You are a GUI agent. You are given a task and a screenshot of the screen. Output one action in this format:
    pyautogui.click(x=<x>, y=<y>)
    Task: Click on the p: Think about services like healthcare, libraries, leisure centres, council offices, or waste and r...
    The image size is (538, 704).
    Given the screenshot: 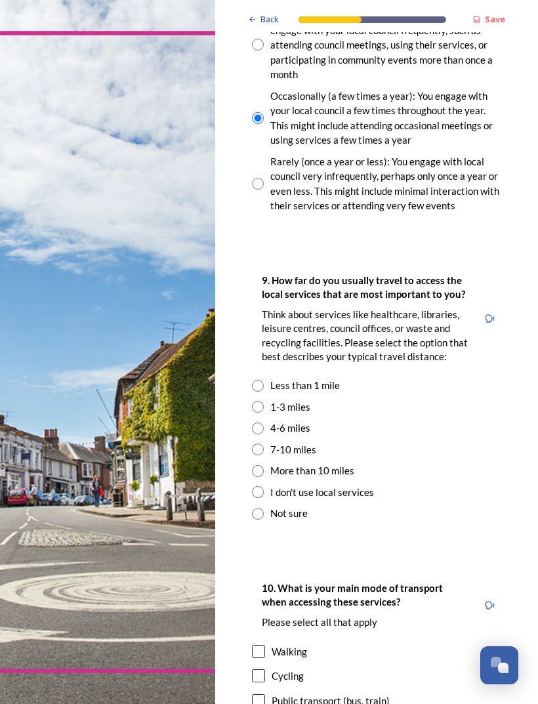 What is the action you would take?
    pyautogui.click(x=365, y=335)
    